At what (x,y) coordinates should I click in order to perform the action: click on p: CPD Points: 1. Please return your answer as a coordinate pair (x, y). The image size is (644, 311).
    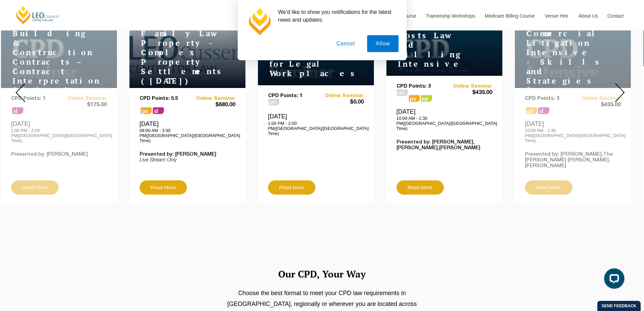
    Looking at the image, I should click on (292, 96).